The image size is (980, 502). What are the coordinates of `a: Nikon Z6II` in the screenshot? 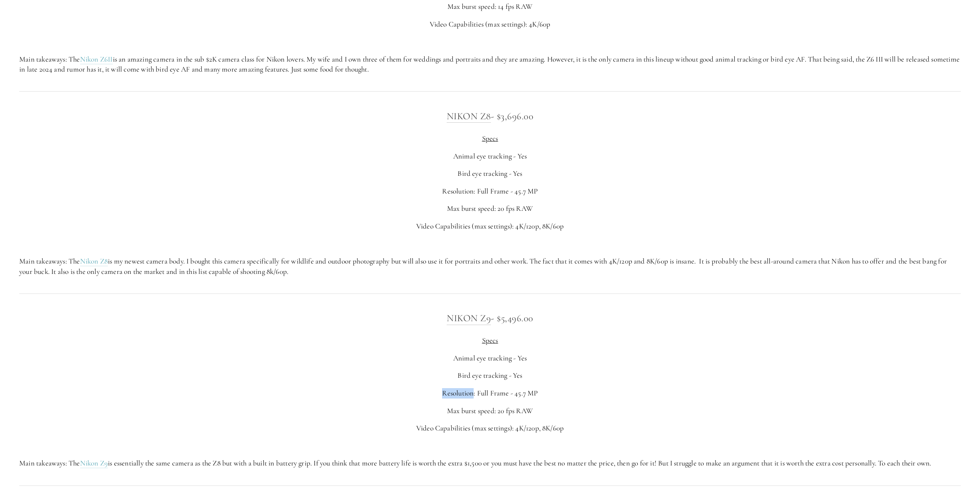 It's located at (96, 60).